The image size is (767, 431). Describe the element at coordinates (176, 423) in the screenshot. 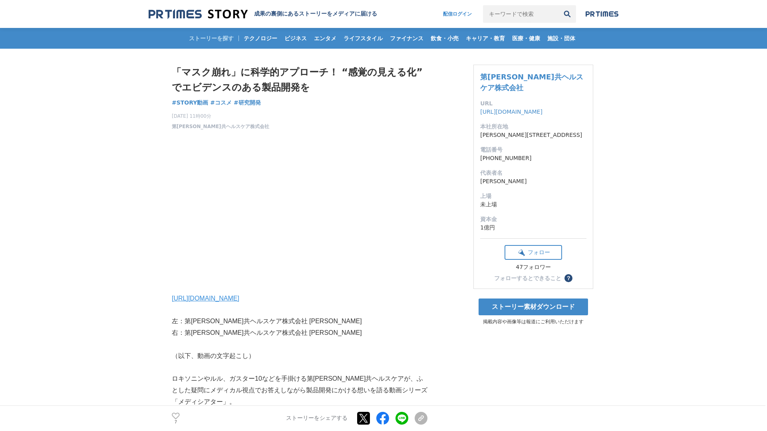

I see `p: 7` at that location.